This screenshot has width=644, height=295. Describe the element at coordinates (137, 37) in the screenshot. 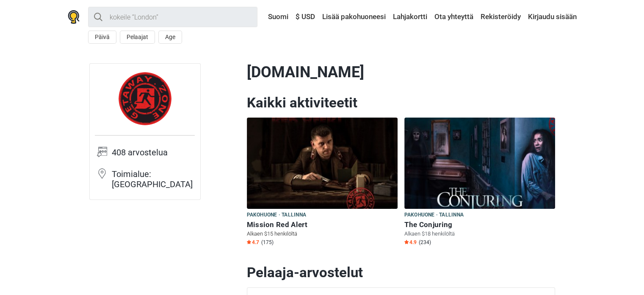

I see `button: Pelaajat` at that location.